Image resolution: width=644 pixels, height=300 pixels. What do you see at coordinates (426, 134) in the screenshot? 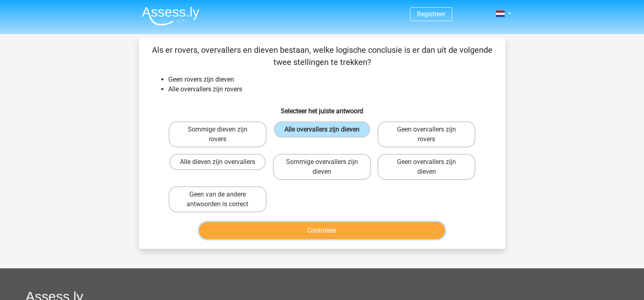
I see `label: Geen overvallers zijn rovers` at bounding box center [426, 134].